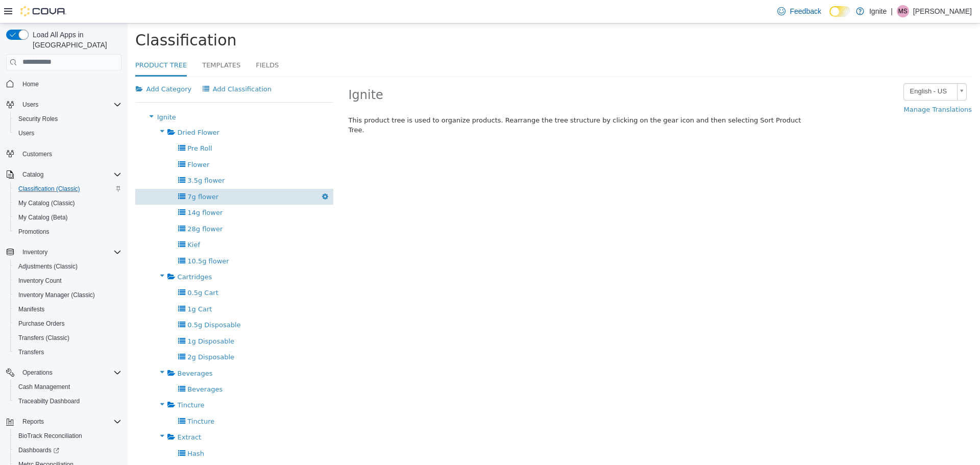  What do you see at coordinates (40, 281) in the screenshot?
I see `a: Inventory Count` at bounding box center [40, 281].